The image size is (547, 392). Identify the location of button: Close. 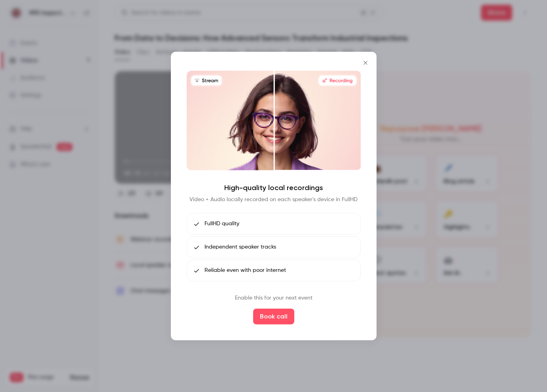
(365, 63).